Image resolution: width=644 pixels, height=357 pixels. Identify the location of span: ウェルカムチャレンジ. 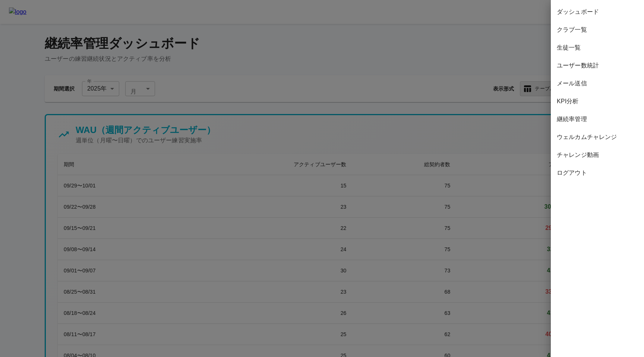
(597, 137).